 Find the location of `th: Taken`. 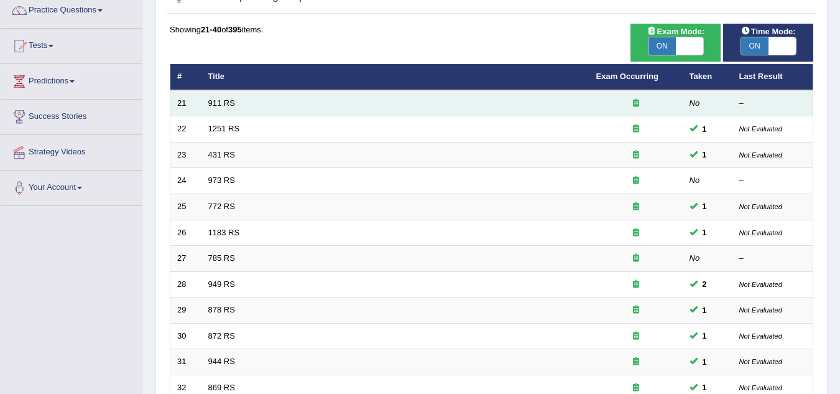

th: Taken is located at coordinates (708, 77).